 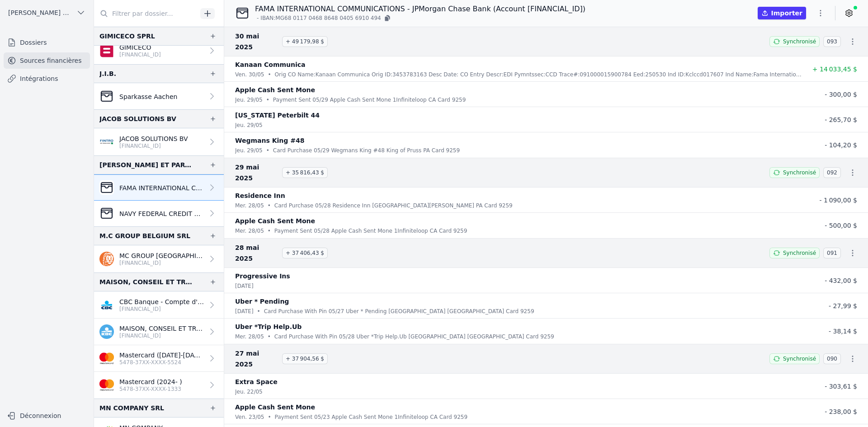 What do you see at coordinates (369, 100) in the screenshot?
I see `p: Payment Sent 05/29 Apple Cash Sent Mone 1Infiniteloop CA Card 9259` at bounding box center [369, 100].